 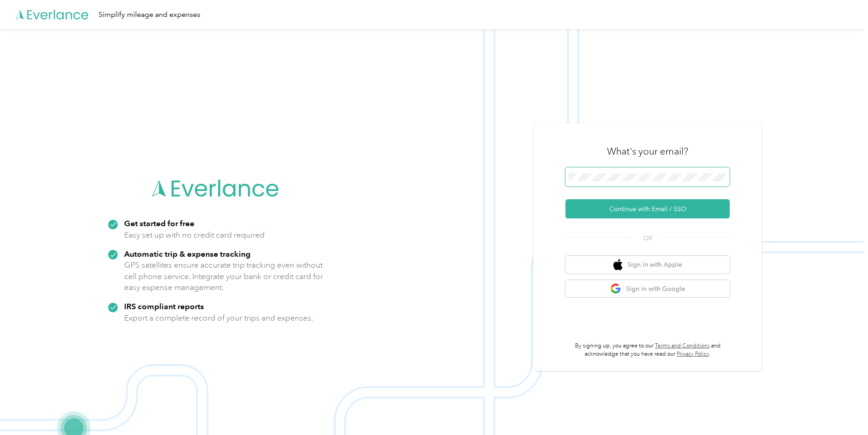 I want to click on p: By signing up, you agree to our and acknowledge that you have read our ., so click(x=648, y=350).